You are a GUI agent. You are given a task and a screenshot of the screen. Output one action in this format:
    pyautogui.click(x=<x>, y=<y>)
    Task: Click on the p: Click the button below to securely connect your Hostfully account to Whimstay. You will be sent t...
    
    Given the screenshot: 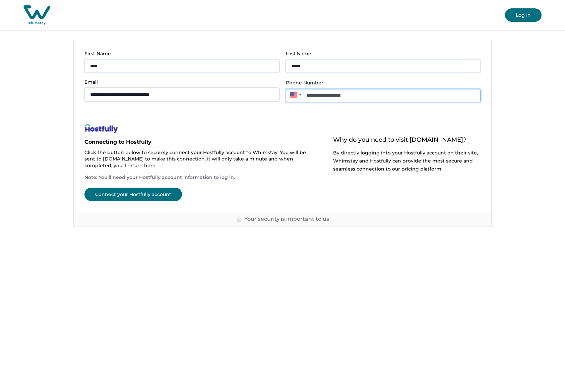 What is the action you would take?
    pyautogui.click(x=198, y=159)
    